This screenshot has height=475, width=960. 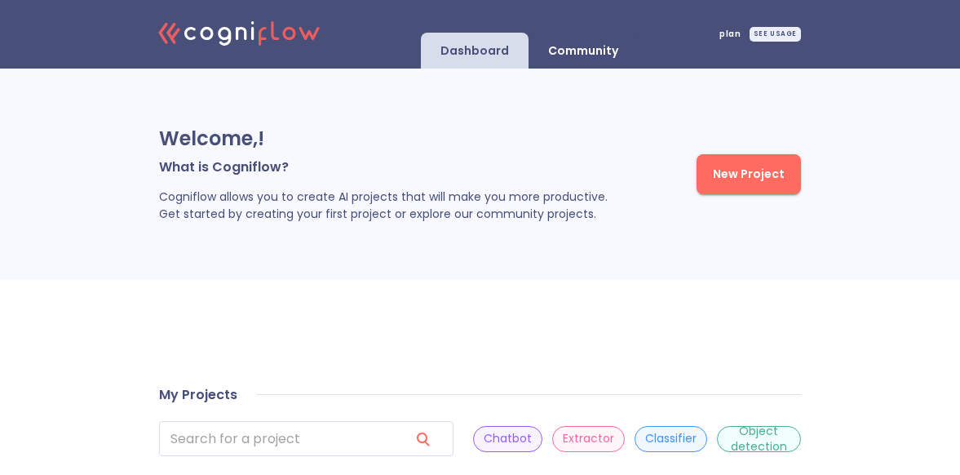 What do you see at coordinates (730, 34) in the screenshot?
I see `span: plan` at bounding box center [730, 34].